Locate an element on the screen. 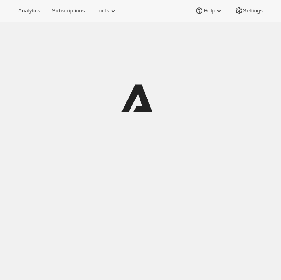  span: Tools is located at coordinates (103, 11).